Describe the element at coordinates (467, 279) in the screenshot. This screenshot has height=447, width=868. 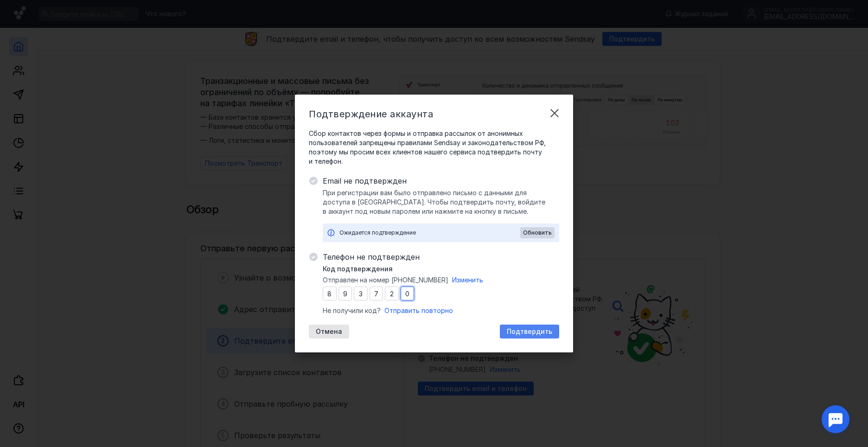
I see `span: Изменить` at that location.